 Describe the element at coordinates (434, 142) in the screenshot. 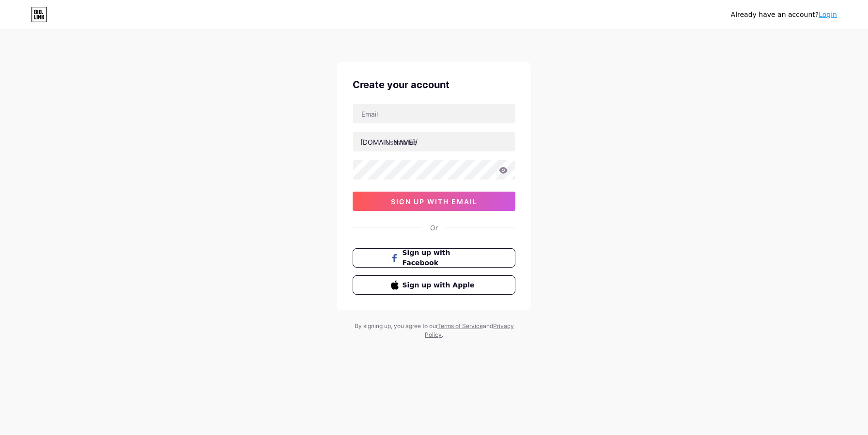

I see `input: username` at that location.